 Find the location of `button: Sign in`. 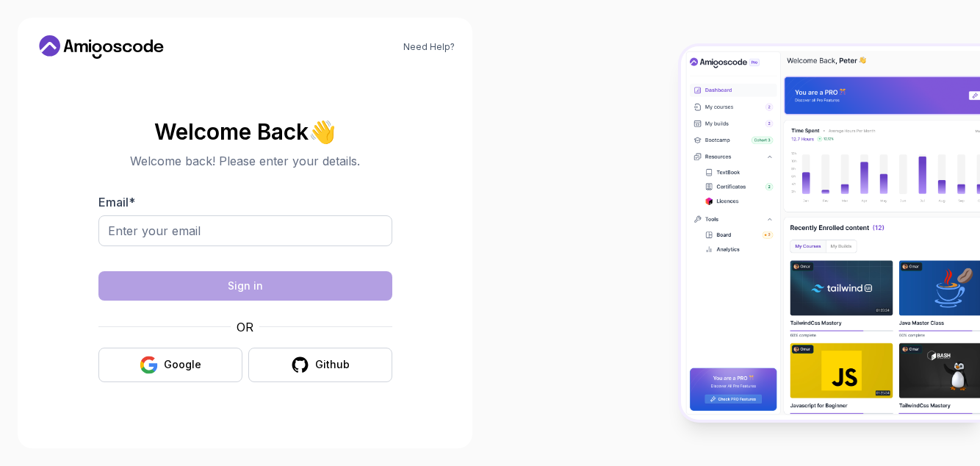

button: Sign in is located at coordinates (245, 286).